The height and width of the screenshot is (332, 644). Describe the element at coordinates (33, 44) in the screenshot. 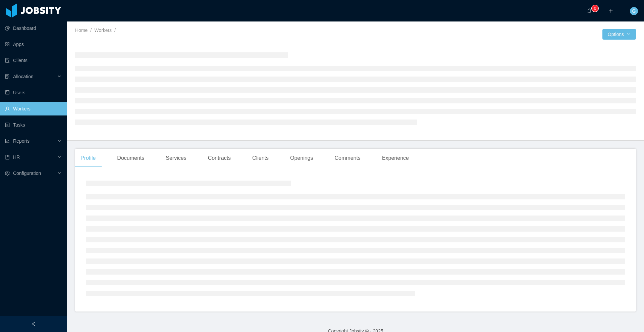

I see `a: icon: appstoreApps` at that location.